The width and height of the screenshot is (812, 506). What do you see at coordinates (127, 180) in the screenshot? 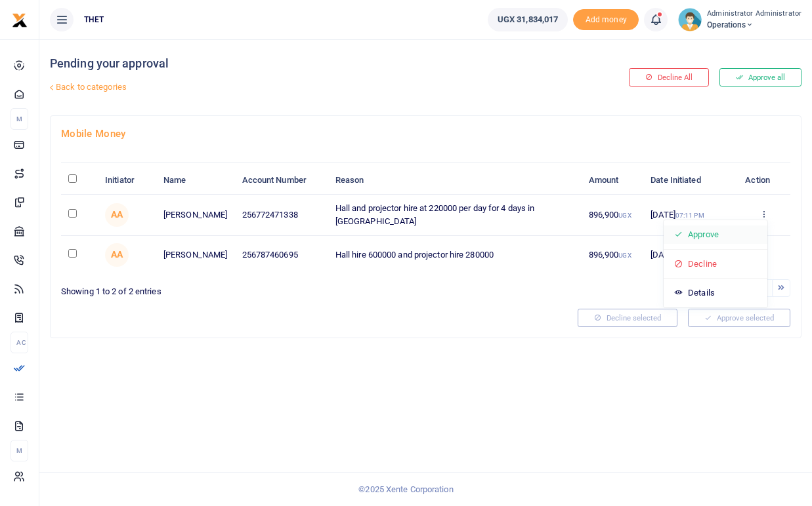
I see `th: Initiator: activate to sort column ascending` at bounding box center [127, 180].